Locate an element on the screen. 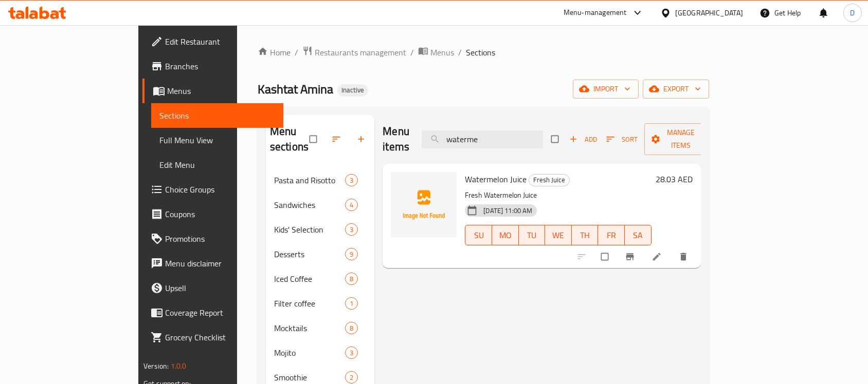 The image size is (868, 384). span: Promotions is located at coordinates (220, 239).